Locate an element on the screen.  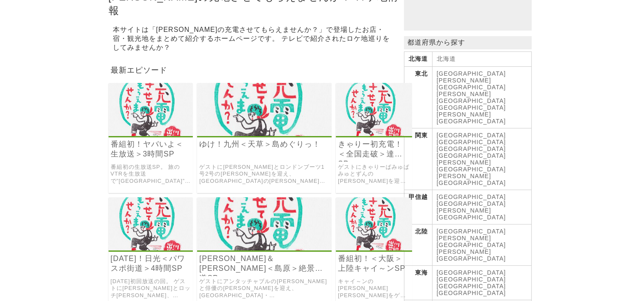
th: 関東 is located at coordinates (418, 159).